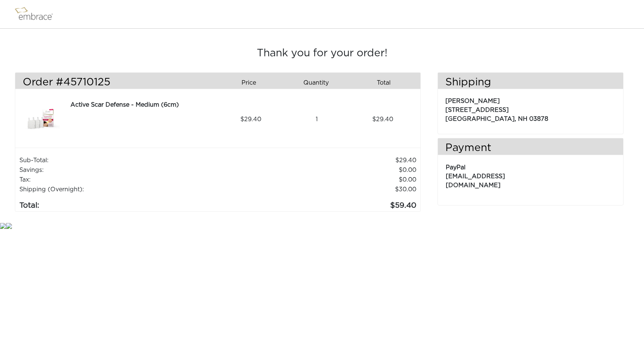 The height and width of the screenshot is (349, 644). What do you see at coordinates (251, 82) in the screenshot?
I see `div: Price` at bounding box center [251, 82].